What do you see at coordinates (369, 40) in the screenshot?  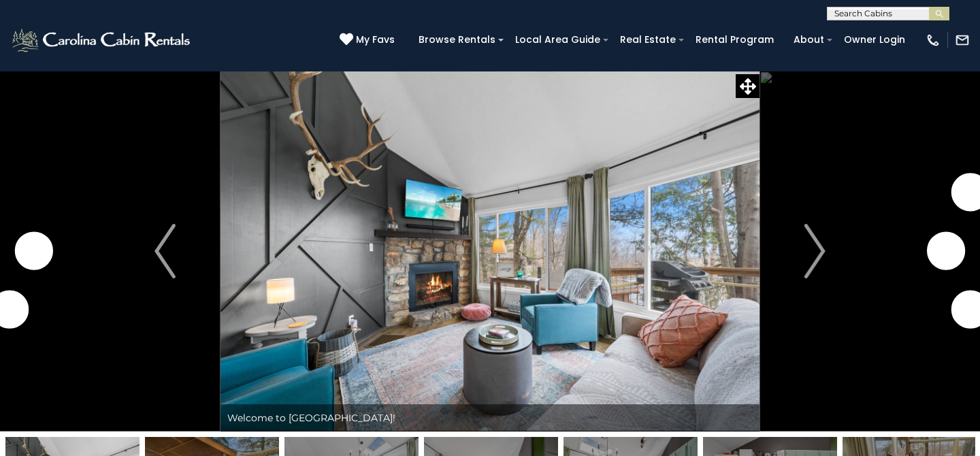 I see `a: My Favs` at bounding box center [369, 40].